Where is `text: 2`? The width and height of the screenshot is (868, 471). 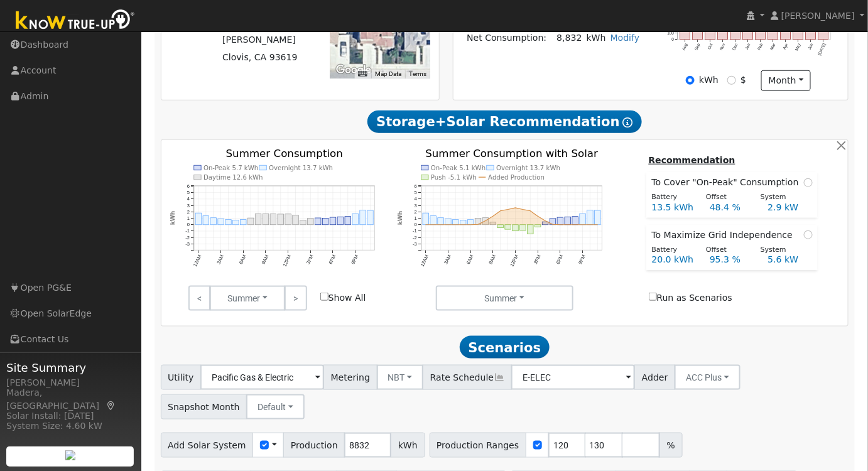 text: 2 is located at coordinates (188, 212).